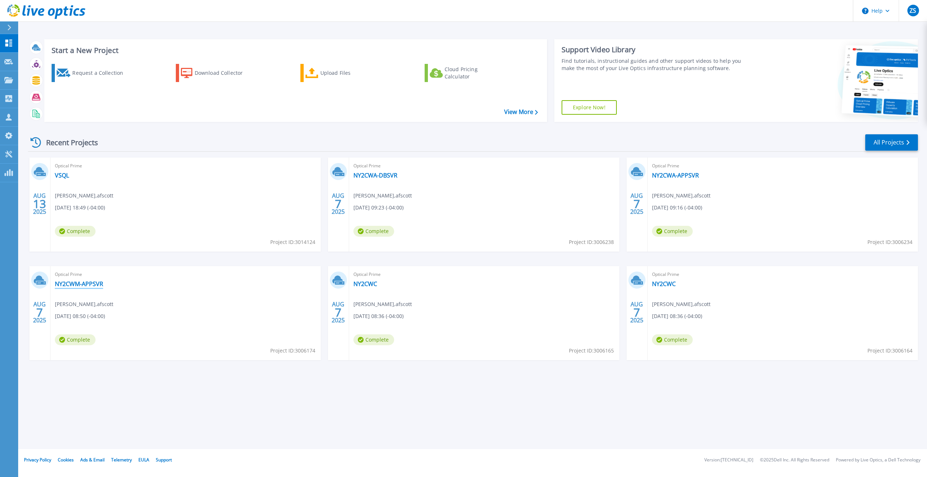 This screenshot has width=927, height=477. What do you see at coordinates (37, 460) in the screenshot?
I see `a: Privacy Policy` at bounding box center [37, 460].